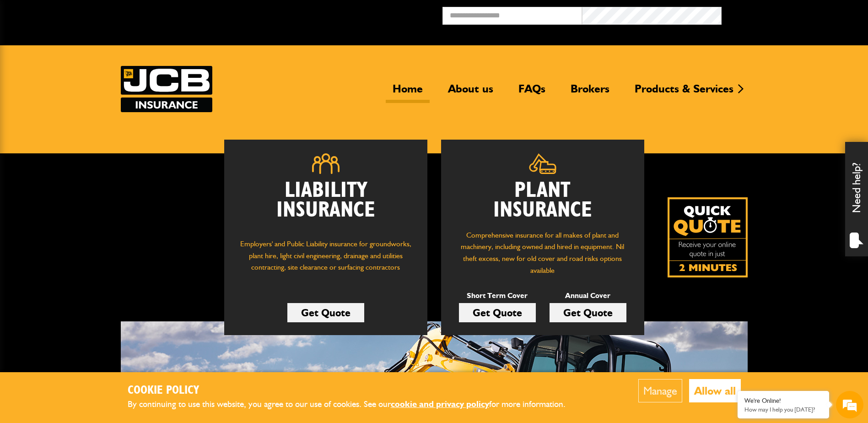 This screenshot has height=423, width=868. I want to click on div: We're Online!, so click(783, 400).